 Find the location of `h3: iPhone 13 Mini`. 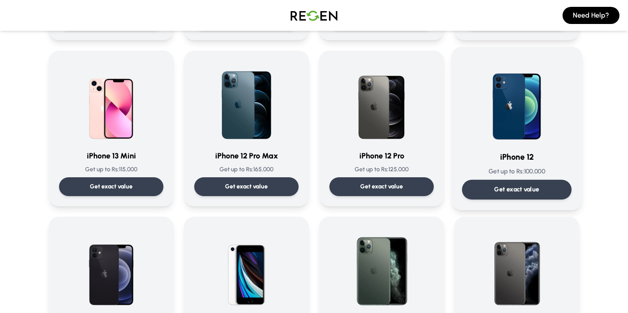

h3: iPhone 13 Mini is located at coordinates (111, 156).